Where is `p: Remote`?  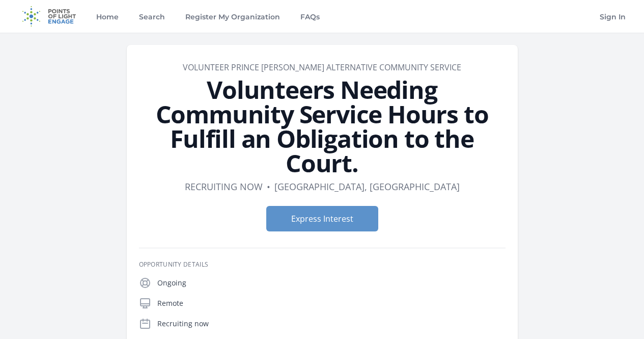 p: Remote is located at coordinates (331, 303).